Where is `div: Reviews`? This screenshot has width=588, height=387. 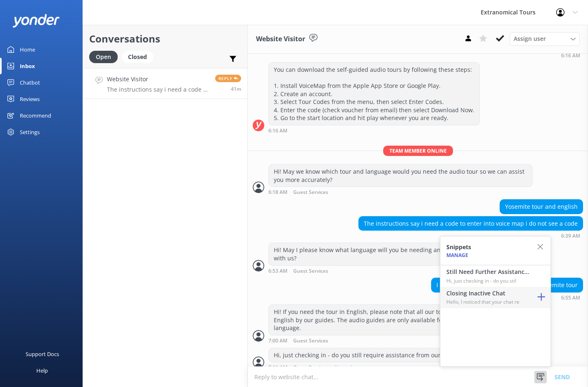
div: Reviews is located at coordinates (30, 99).